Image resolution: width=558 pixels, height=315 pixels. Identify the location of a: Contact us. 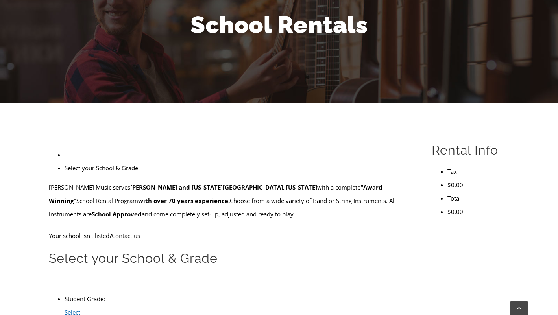
(126, 236).